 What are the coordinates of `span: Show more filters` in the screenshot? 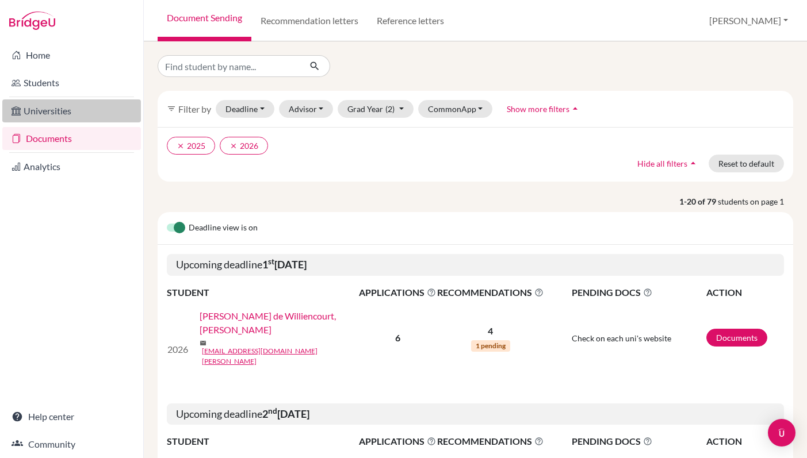 It's located at (538, 109).